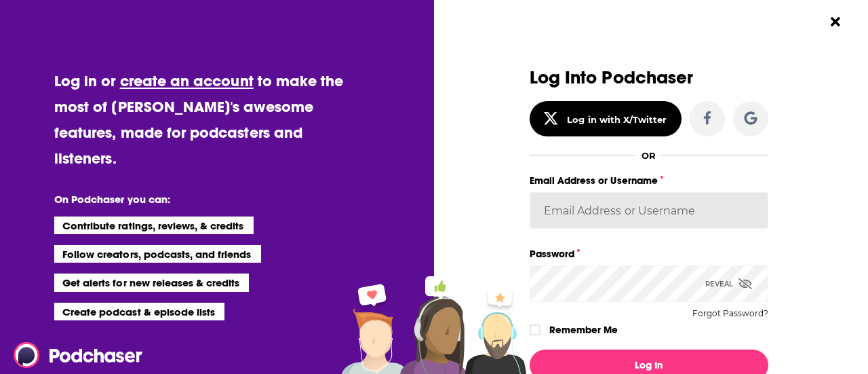 The width and height of the screenshot is (868, 374). What do you see at coordinates (835, 22) in the screenshot?
I see `button: Close Button` at bounding box center [835, 22].